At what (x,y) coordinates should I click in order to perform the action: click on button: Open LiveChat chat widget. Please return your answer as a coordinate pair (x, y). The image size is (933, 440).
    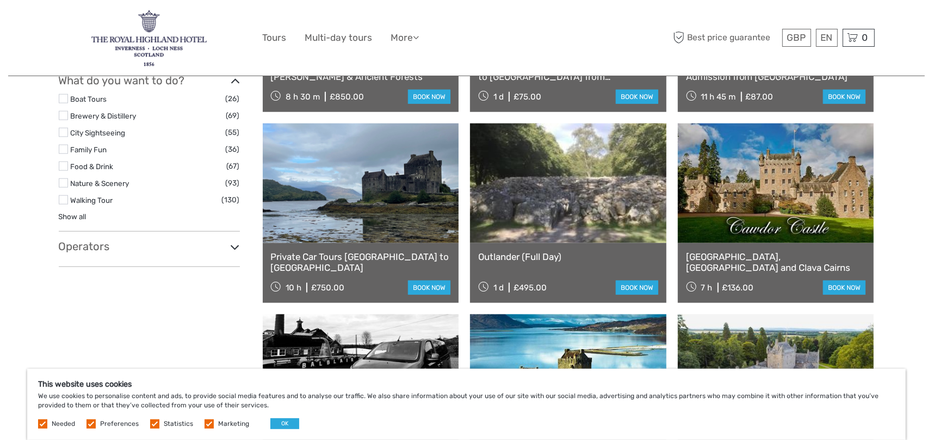
    Looking at the image, I should click on (132, 23).